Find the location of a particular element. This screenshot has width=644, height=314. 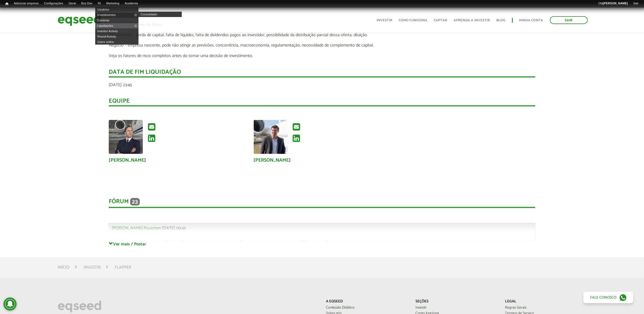

a: Geral is located at coordinates (72, 4).